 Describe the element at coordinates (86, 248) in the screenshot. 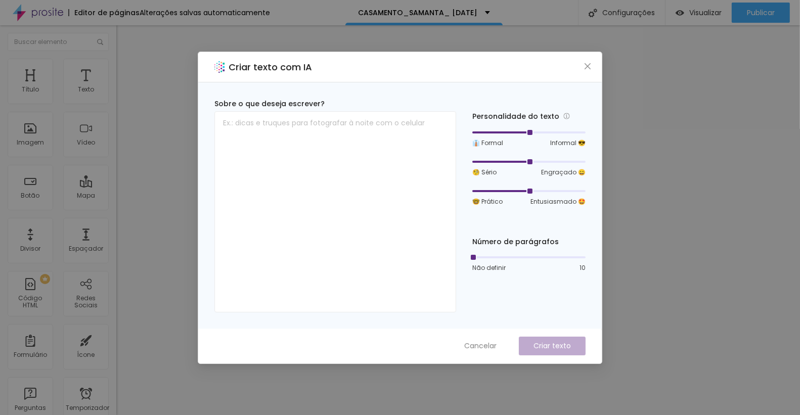

I see `font: Espaçador` at that location.